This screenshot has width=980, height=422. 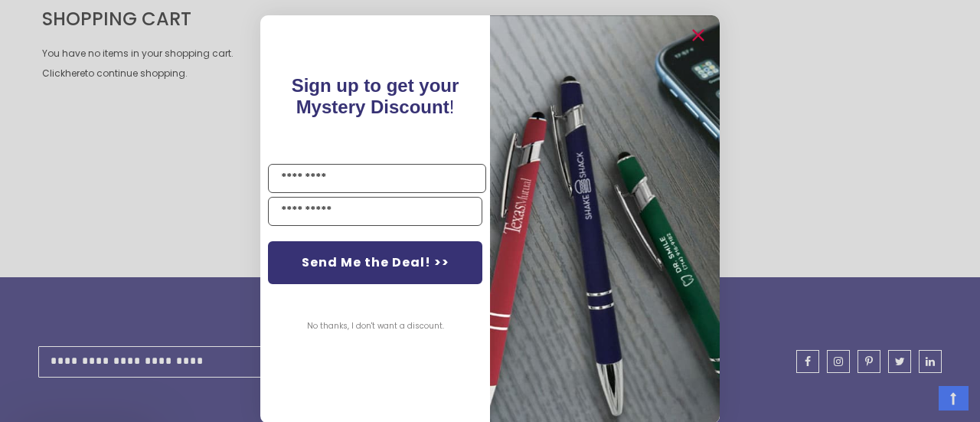 I want to click on button: Close dialog, so click(x=698, y=35).